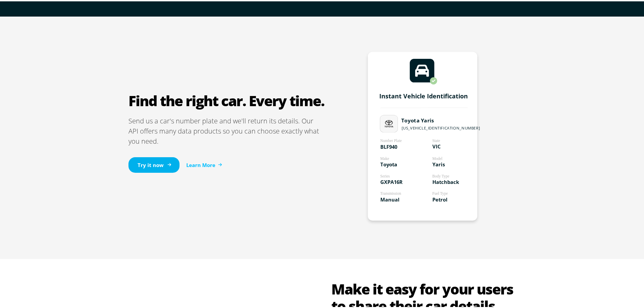  Describe the element at coordinates (418, 120) in the screenshot. I see `tspan: Toyota Yaris` at that location.